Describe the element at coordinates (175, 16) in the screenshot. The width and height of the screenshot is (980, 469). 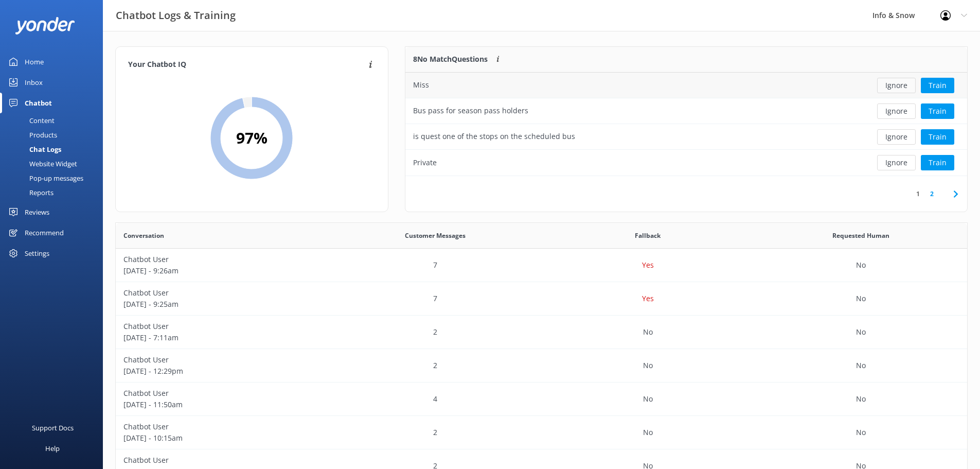
I see `h3: Chatbot Logs & Training` at that location.